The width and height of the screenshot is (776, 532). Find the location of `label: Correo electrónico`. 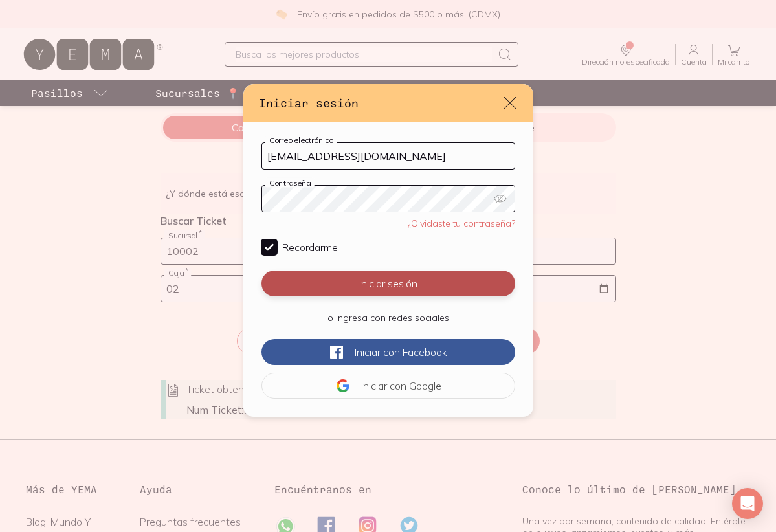

label: Correo electrónico is located at coordinates (301, 140).